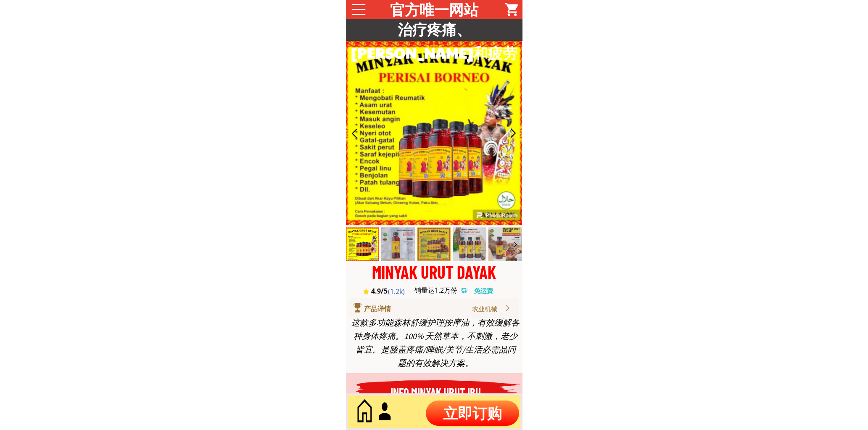 The width and height of the screenshot is (868, 430). What do you see at coordinates (472, 413) in the screenshot?
I see `p: 立即订购` at bounding box center [472, 413].